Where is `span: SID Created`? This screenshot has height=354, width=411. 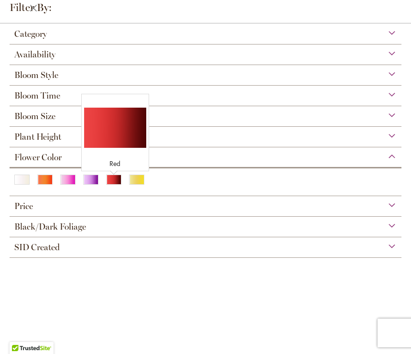
span: SID Created is located at coordinates (37, 247).